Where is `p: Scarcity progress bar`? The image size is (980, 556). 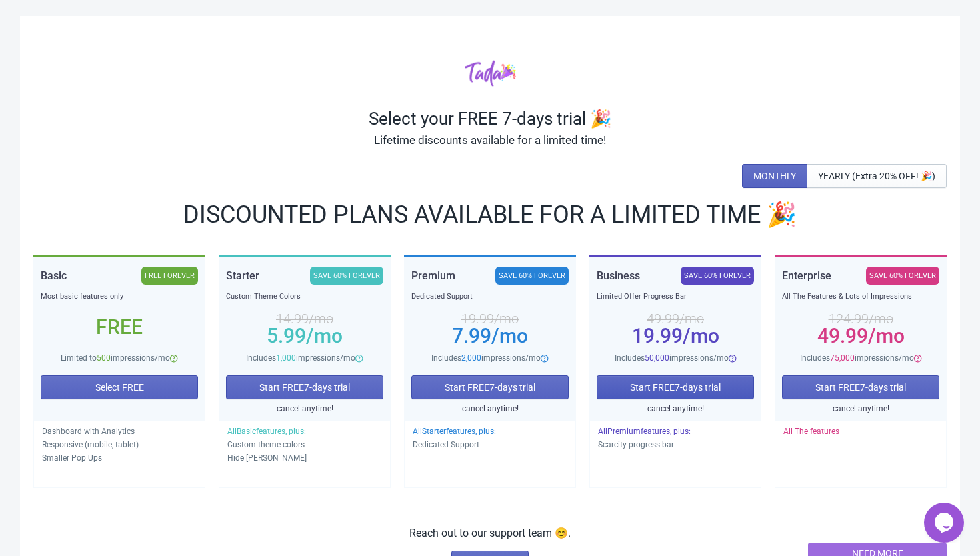 p: Scarcity progress bar is located at coordinates (675, 445).